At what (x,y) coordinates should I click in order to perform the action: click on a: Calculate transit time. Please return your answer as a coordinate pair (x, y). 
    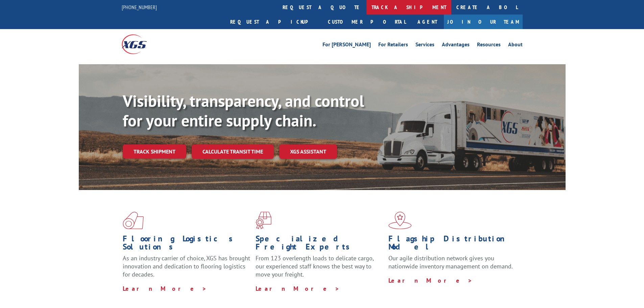
    Looking at the image, I should click on (233, 152).